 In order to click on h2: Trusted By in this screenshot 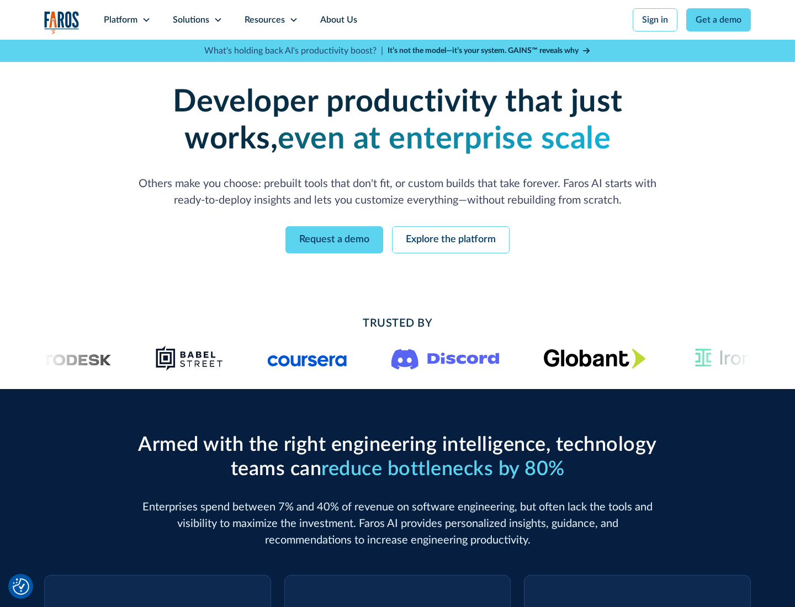, I will do `click(397, 323)`.